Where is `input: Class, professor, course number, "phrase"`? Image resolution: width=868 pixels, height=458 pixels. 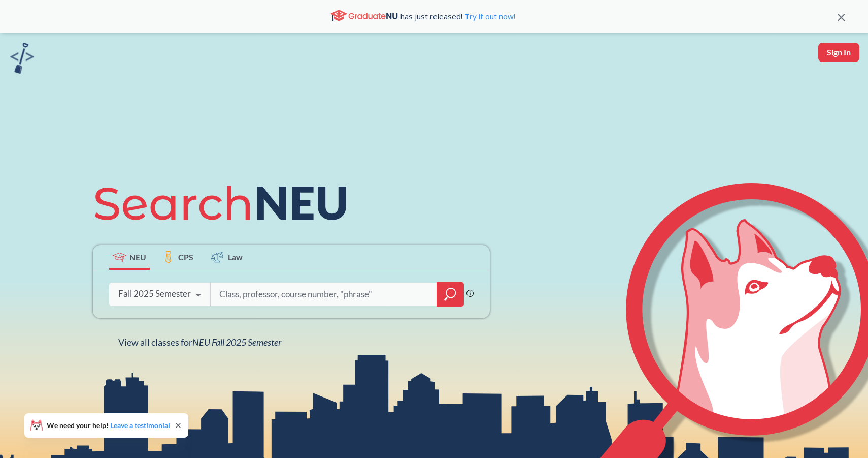
input: Class, professor, course number, "phrase" is located at coordinates (324, 294).